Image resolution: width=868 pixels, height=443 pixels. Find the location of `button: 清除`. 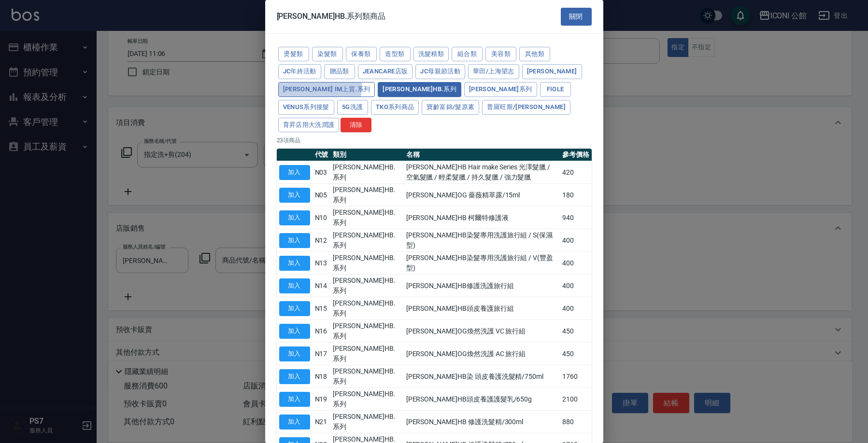

button: 清除 is located at coordinates (356, 125).